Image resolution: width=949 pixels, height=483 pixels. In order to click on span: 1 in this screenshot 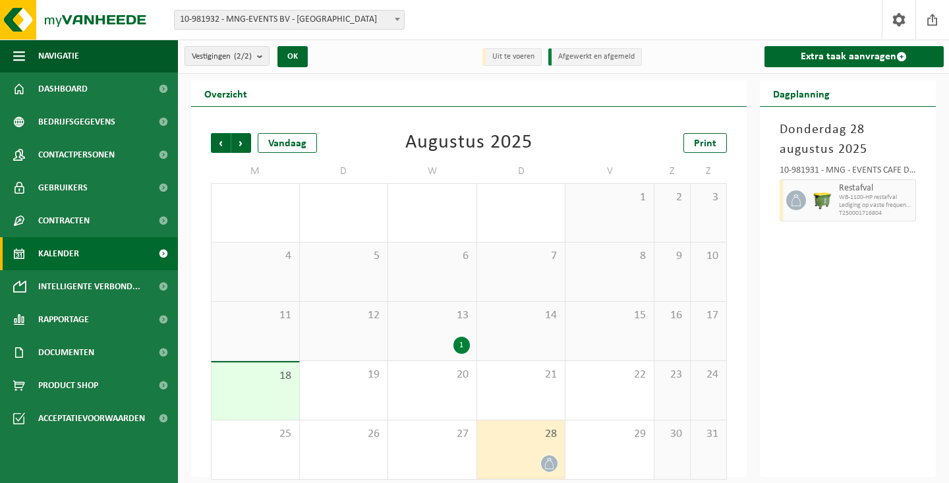, I will do `click(610, 198)`.